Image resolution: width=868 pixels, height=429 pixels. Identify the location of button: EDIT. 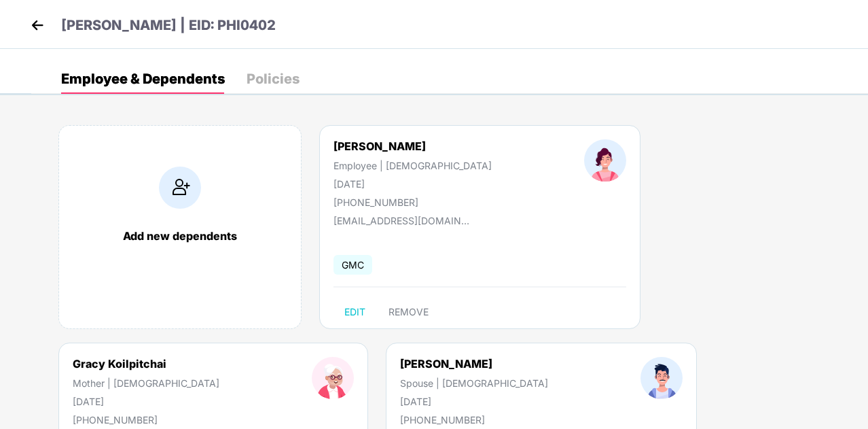
(355, 311).